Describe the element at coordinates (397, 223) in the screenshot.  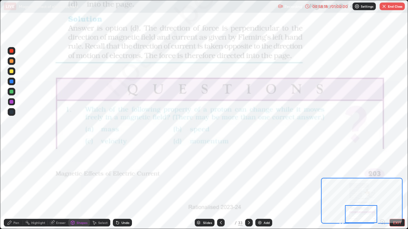
I see `button: EXIT` at that location.